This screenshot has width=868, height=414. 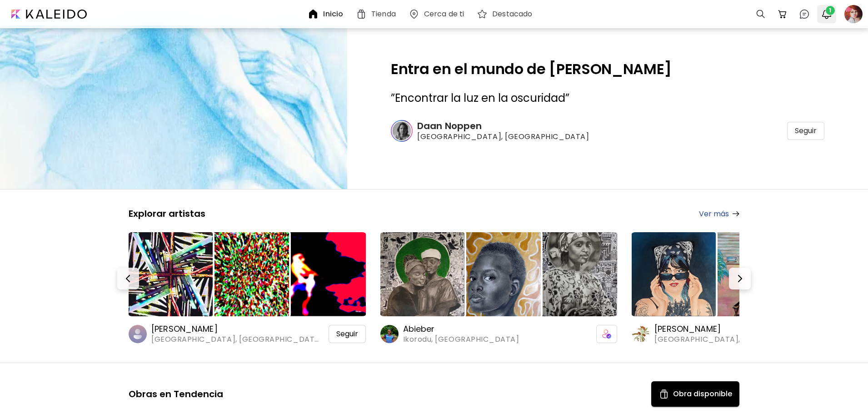 I want to click on a: Inicio, so click(x=328, y=14).